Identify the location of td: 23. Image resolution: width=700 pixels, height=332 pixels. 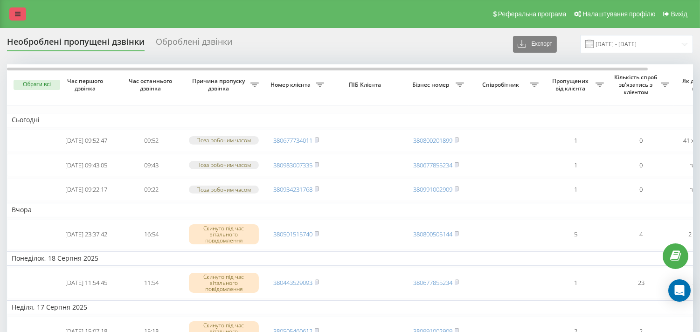
(642, 283).